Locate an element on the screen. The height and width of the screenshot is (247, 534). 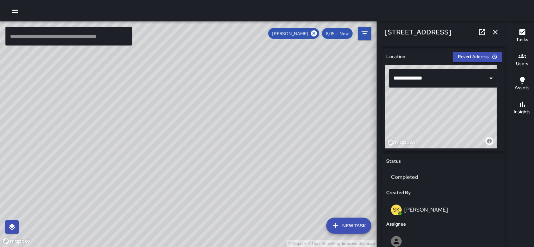
h6: Tasks is located at coordinates (522, 40).